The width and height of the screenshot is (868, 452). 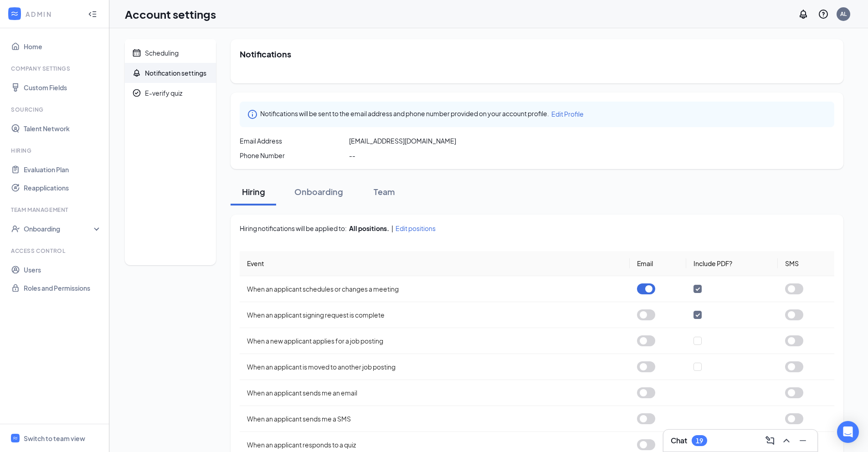 What do you see at coordinates (700, 441) in the screenshot?
I see `div: 19` at bounding box center [700, 441].